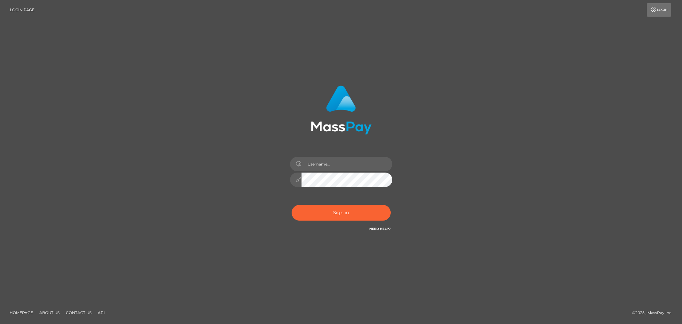  I want to click on button: Sign in, so click(341, 212).